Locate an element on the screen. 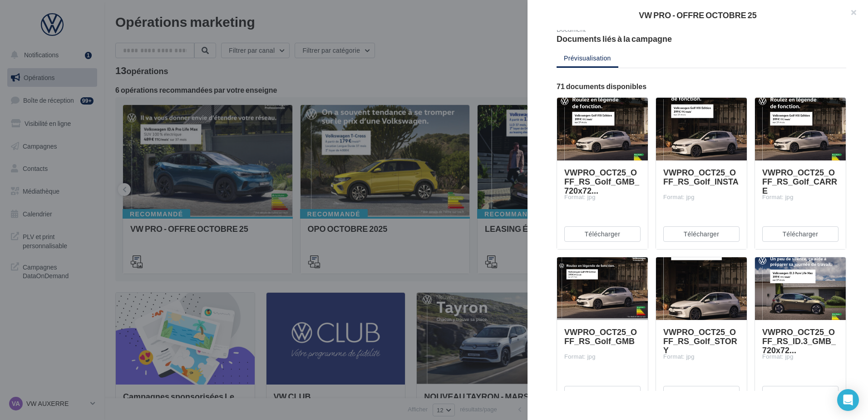  span: VWPRO_OCT25_OFF_RS_Golf_GMB_720x72... is located at coordinates (601, 182).